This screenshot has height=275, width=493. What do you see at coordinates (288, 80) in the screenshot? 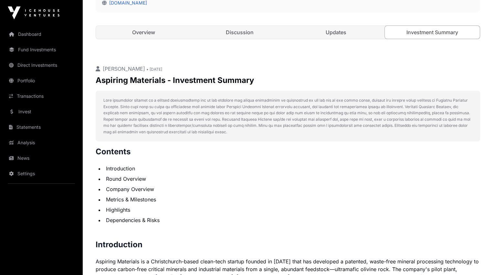
I see `p: Aspiring Materials - Investment Summary` at bounding box center [288, 80].